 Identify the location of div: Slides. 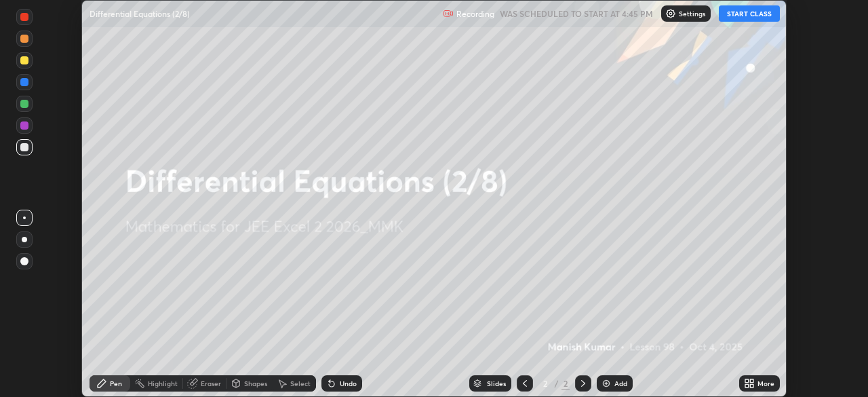
(496, 383).